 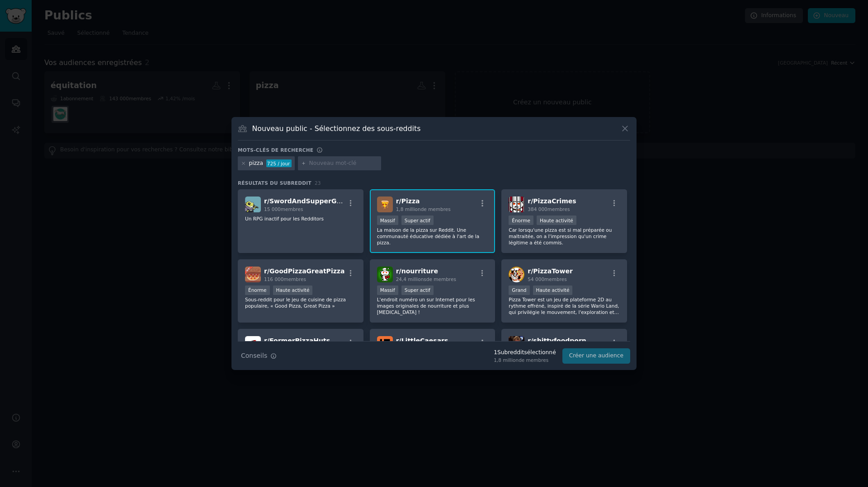 What do you see at coordinates (254, 356) in the screenshot?
I see `font: Conseils` at bounding box center [254, 356].